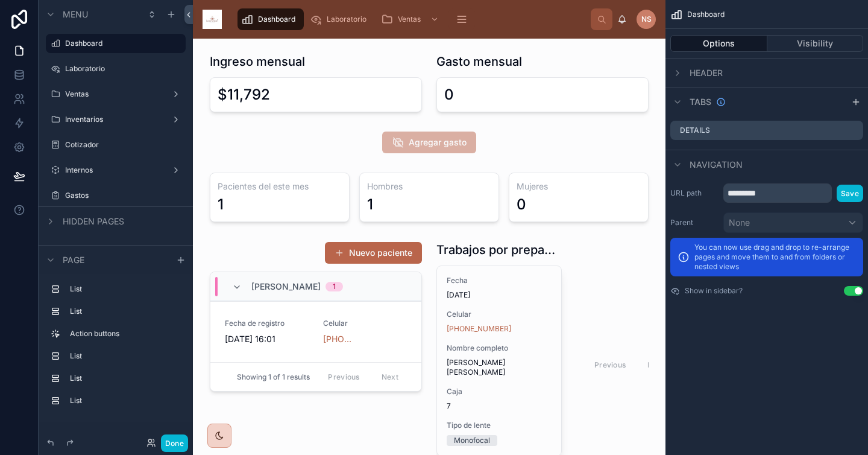 This screenshot has height=455, width=868. Describe the element at coordinates (816, 44) in the screenshot. I see `button: Visibility` at that location.